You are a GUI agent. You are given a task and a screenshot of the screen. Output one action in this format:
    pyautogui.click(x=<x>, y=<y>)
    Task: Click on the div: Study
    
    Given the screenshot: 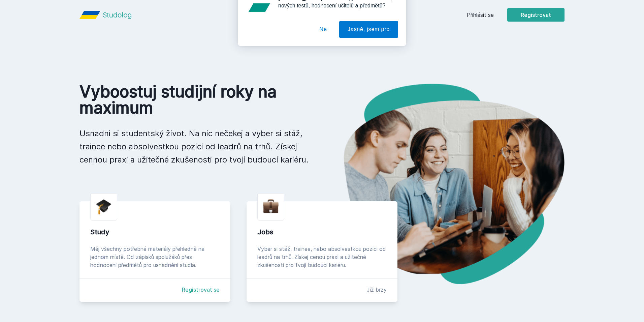 What is the action you would take?
    pyautogui.click(x=155, y=232)
    